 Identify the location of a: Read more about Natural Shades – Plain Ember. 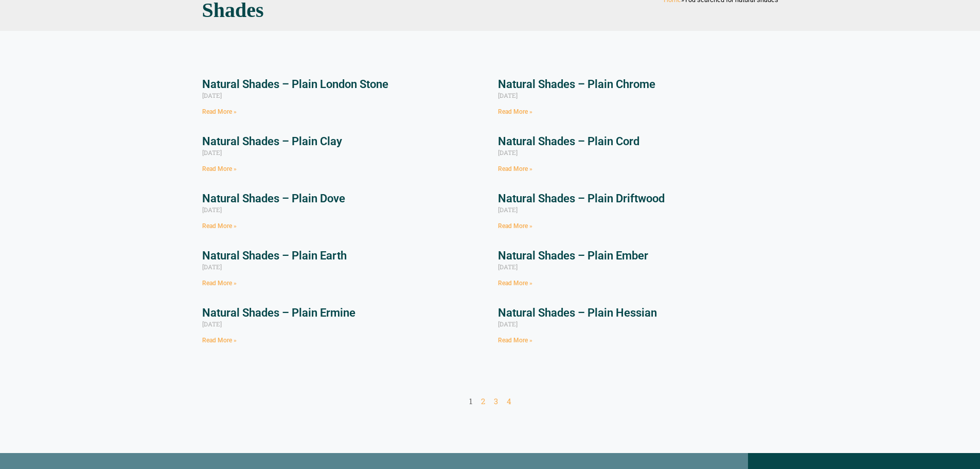
(515, 283).